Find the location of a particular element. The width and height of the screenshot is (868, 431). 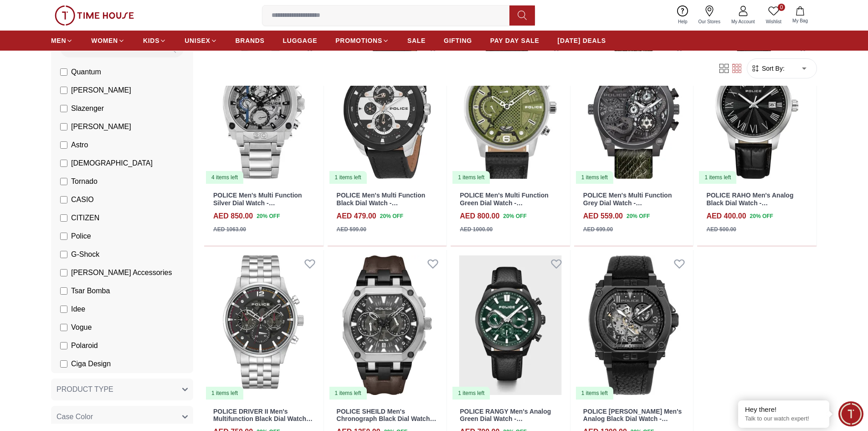

img: POLICE Men's Multi Function Green Dial Watch - PEWJF2203305 is located at coordinates (510, 109).